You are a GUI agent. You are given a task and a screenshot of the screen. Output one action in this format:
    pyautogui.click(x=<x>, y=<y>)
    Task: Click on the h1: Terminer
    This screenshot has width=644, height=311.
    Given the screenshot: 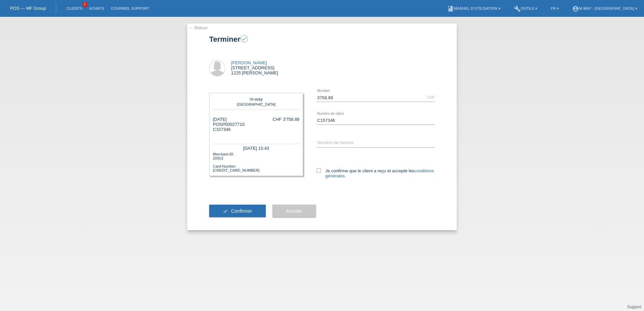 What is the action you would take?
    pyautogui.click(x=322, y=39)
    